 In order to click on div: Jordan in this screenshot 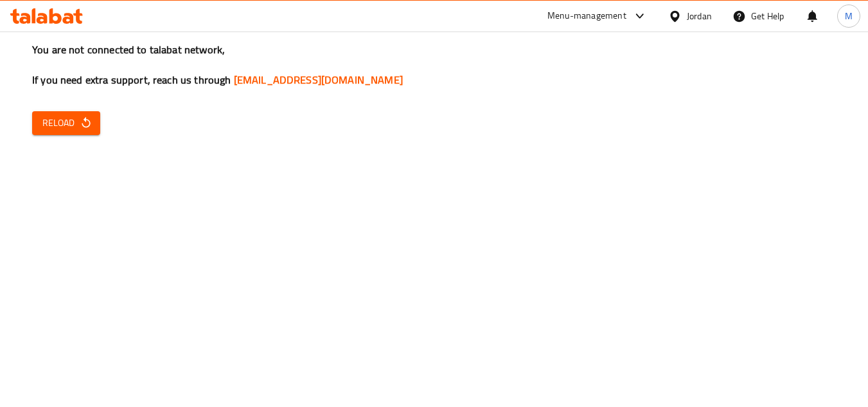, I will do `click(699, 16)`.